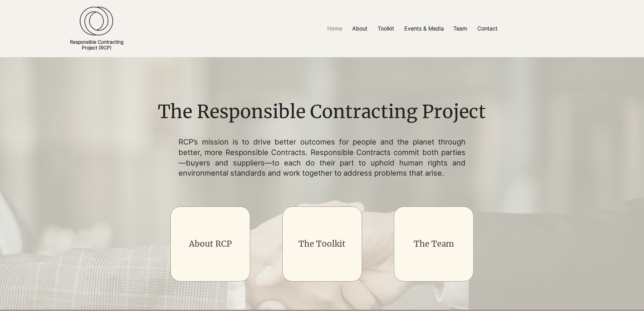 The width and height of the screenshot is (644, 311). What do you see at coordinates (322, 158) in the screenshot?
I see `p: RCP’s mission is to drive better outcomes for people and the planet through better, more Responsi...` at bounding box center [322, 158].